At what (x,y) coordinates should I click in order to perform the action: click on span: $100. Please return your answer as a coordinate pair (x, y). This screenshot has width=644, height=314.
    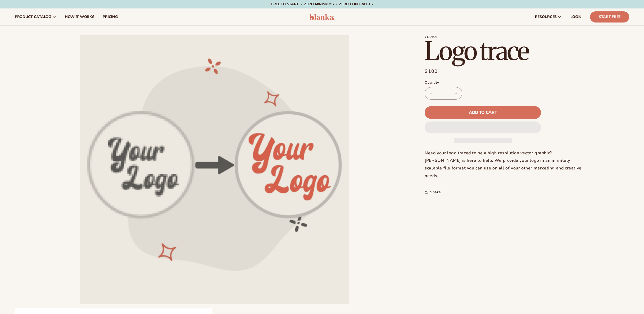
    Looking at the image, I should click on (431, 71).